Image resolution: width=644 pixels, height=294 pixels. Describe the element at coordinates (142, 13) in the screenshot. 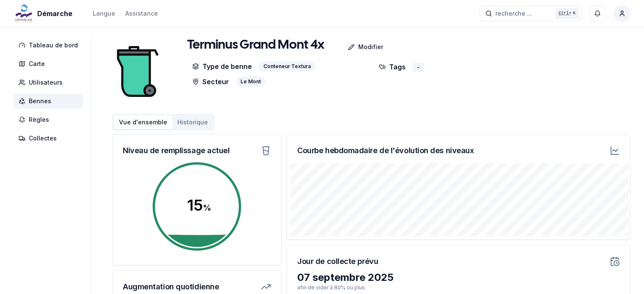

I see `a: Assistance` at that location.